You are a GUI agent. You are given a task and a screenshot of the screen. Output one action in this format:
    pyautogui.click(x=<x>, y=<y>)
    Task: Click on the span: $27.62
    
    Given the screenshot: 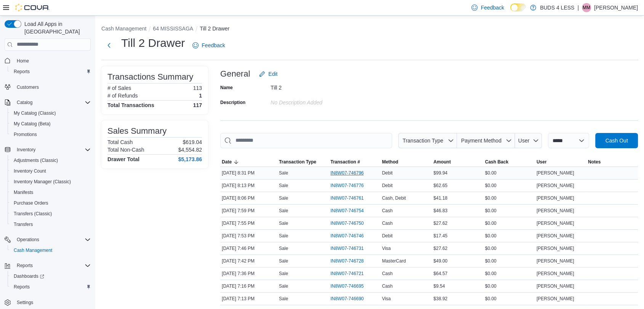 What is the action you would take?
    pyautogui.click(x=440, y=248)
    